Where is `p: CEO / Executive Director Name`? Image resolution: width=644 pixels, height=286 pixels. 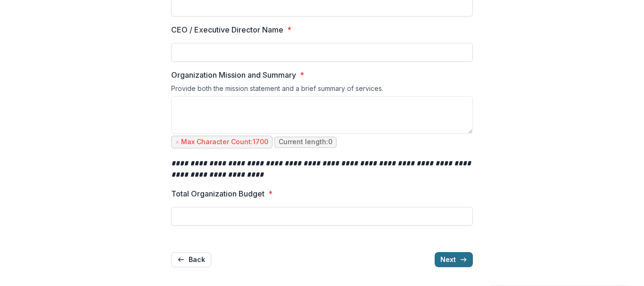
p: CEO / Executive Director Name is located at coordinates (227, 30).